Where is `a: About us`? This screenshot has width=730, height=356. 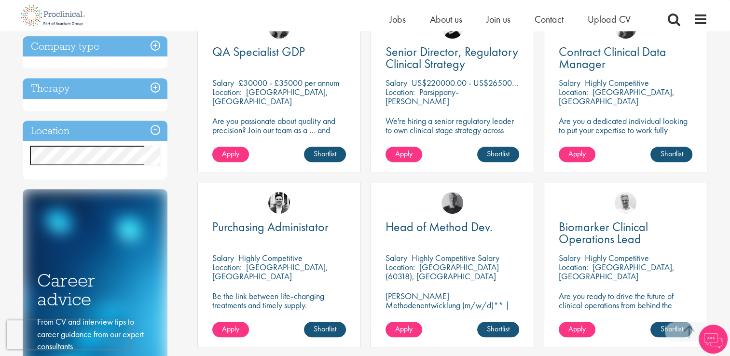
a: About us is located at coordinates (446, 19).